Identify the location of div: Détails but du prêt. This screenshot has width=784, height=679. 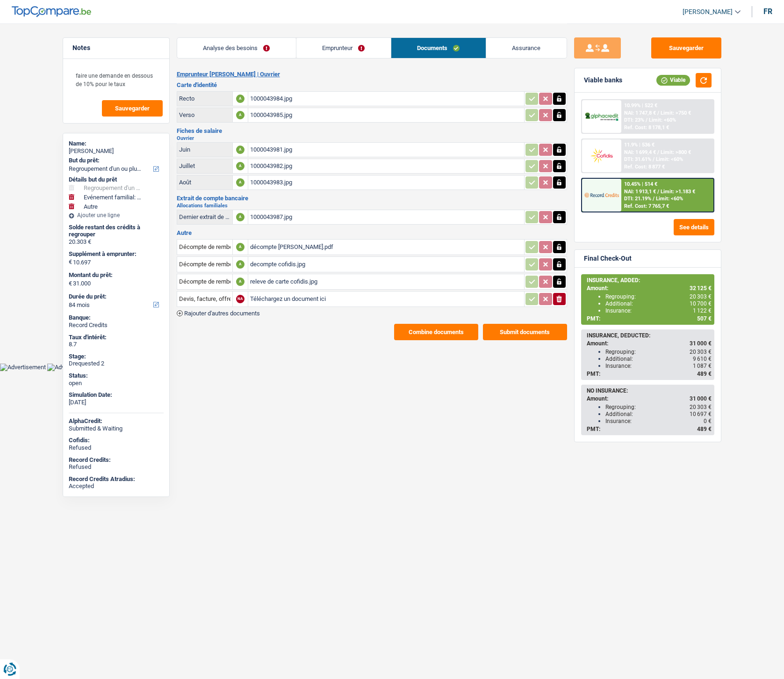
(116, 180).